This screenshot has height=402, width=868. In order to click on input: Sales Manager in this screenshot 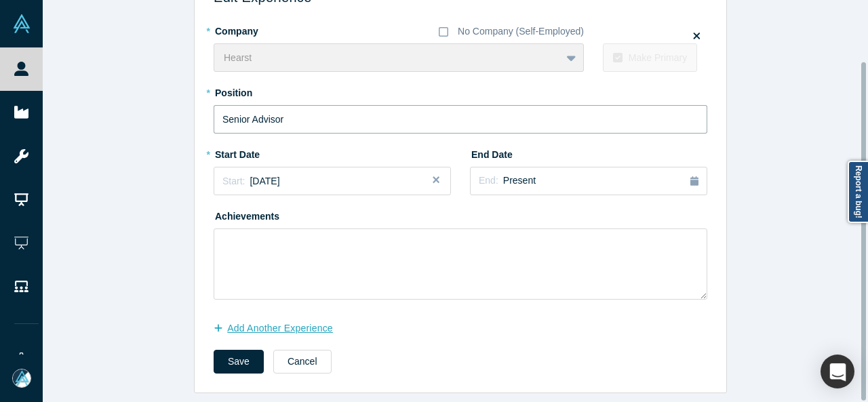, I will do `click(460, 119)`.